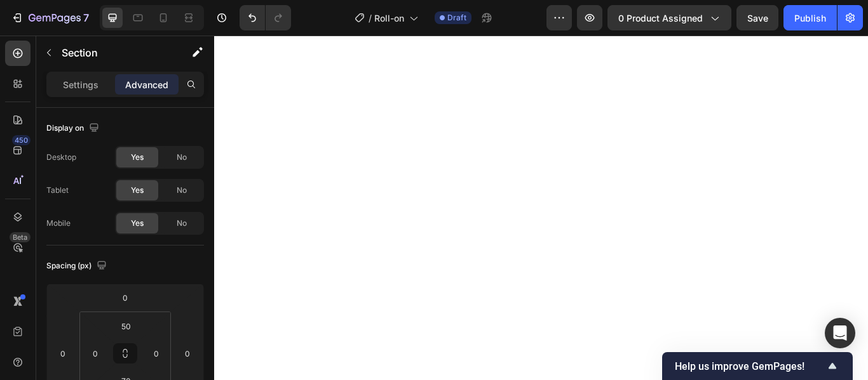 The height and width of the screenshot is (380, 868). What do you see at coordinates (456, 17) in the screenshot?
I see `span: Draft` at bounding box center [456, 17].